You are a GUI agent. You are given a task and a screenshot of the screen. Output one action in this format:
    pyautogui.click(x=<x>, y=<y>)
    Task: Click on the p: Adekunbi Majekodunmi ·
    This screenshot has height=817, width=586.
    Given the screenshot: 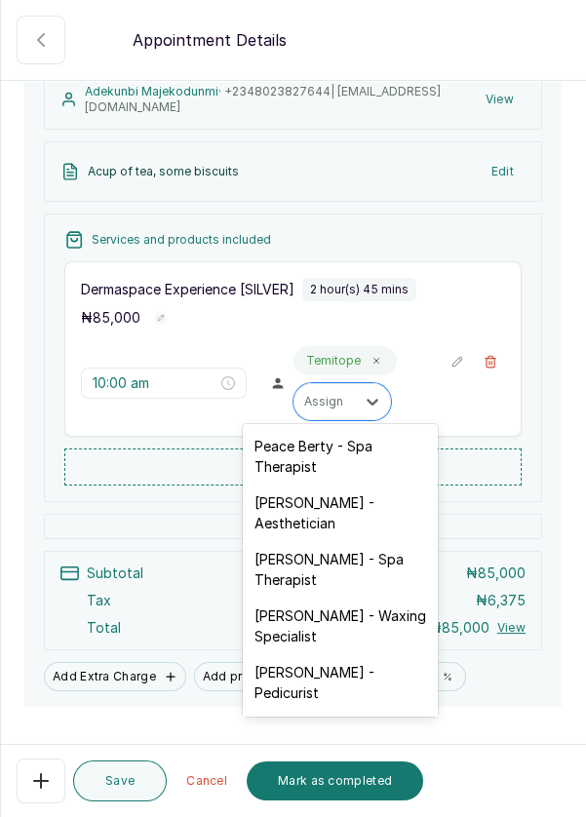 What is the action you would take?
    pyautogui.click(x=279, y=99)
    